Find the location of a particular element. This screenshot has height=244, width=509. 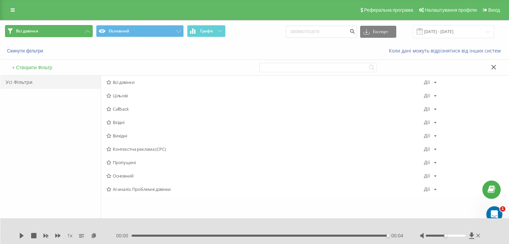

span: Графік is located at coordinates (207, 31).